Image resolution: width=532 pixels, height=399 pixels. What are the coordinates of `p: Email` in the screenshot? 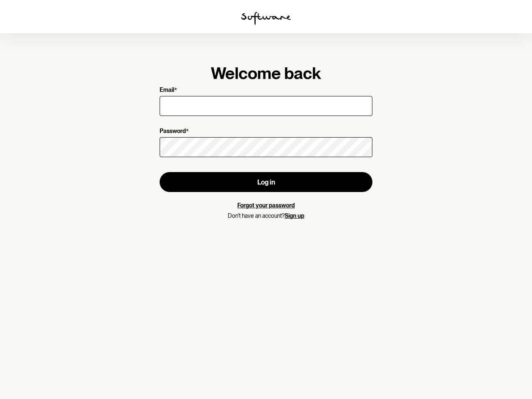 It's located at (167, 91).